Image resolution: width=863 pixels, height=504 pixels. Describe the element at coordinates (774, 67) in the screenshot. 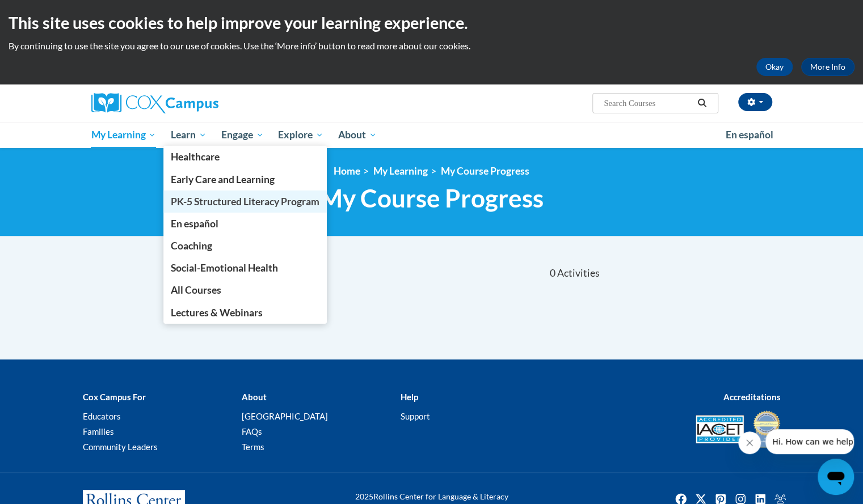

I see `button: Okay` at that location.